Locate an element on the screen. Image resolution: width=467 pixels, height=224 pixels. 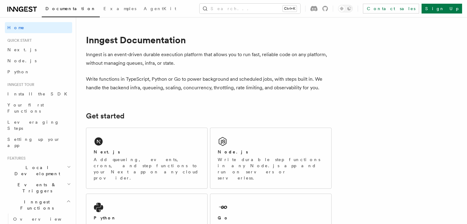
button: Toggle dark mode is located at coordinates (345, 9).